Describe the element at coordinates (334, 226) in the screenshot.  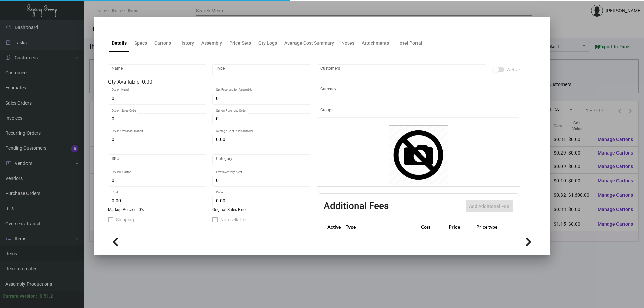
I see `th: Active` at that location.